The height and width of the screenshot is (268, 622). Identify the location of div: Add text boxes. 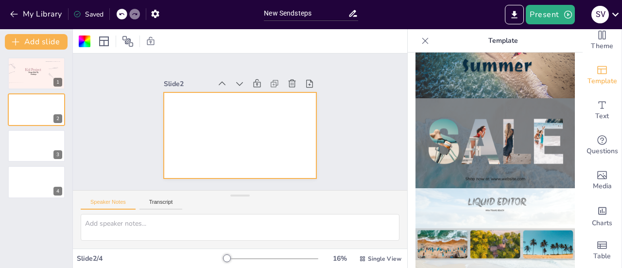
(602, 110).